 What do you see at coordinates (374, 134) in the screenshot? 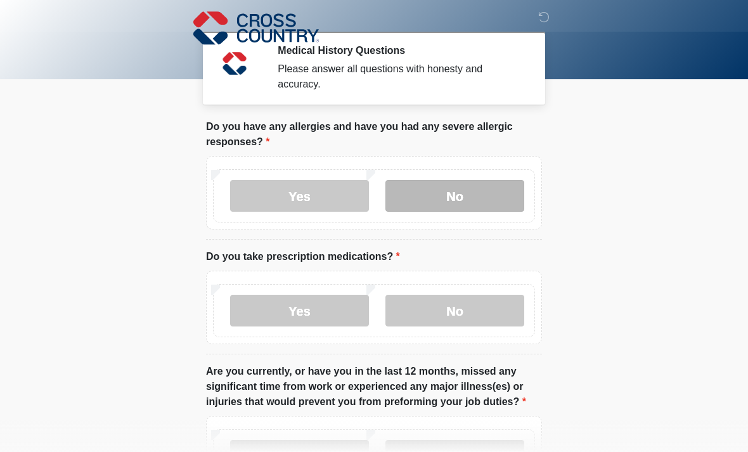
I see `label: Do you have any allergies and have you had any severe allergic responses?` at bounding box center [374, 134].